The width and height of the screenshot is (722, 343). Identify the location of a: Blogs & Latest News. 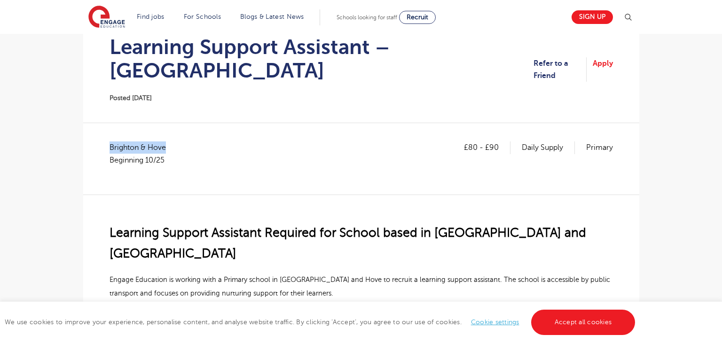
(272, 16).